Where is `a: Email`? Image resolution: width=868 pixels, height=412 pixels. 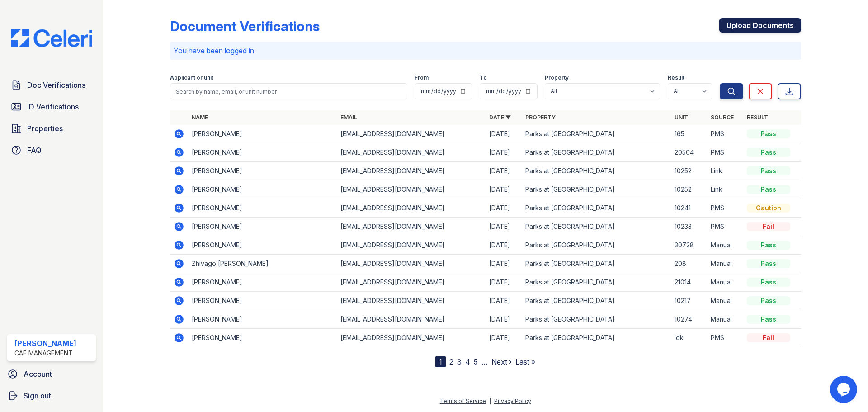 a: Email is located at coordinates (348, 117).